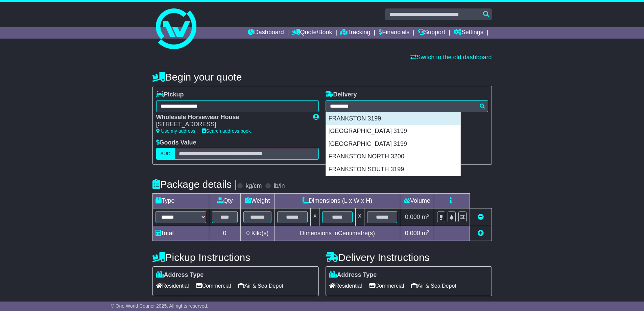 The width and height of the screenshot is (644, 311). What do you see at coordinates (338, 233) in the screenshot?
I see `td: Dimensions in Centimetre(s)` at bounding box center [338, 233].